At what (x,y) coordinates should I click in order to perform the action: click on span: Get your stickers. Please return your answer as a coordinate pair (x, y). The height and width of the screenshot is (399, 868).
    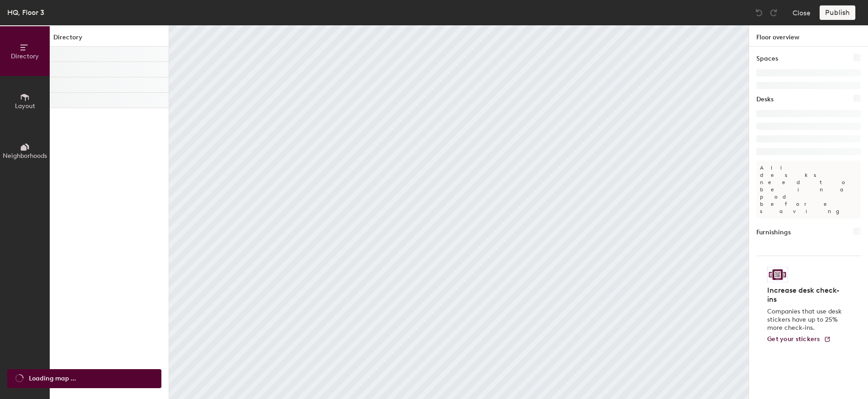
    Looking at the image, I should click on (794, 339).